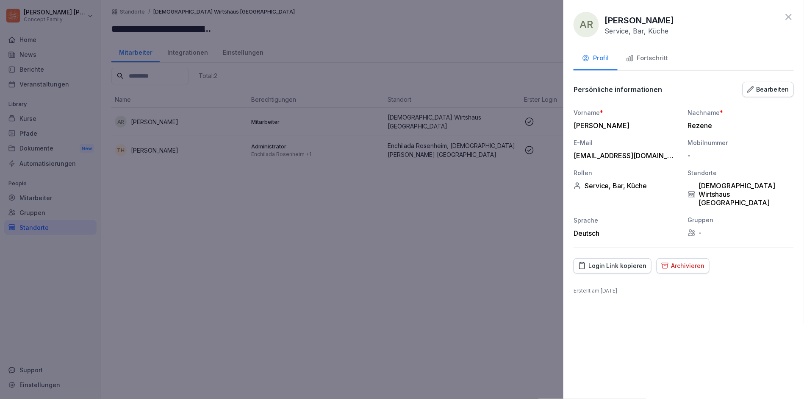  Describe the element at coordinates (596, 58) in the screenshot. I see `div: Profil` at that location.